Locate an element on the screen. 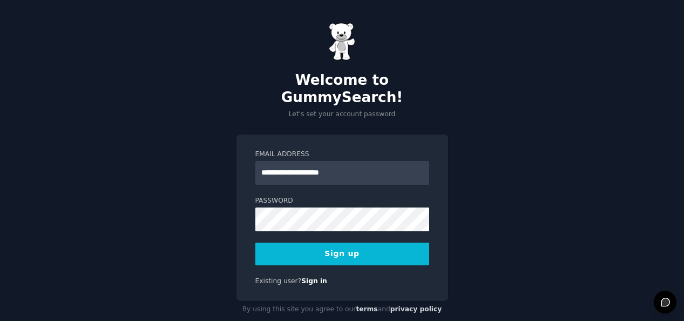 The image size is (684, 321). a: privacy policy is located at coordinates (416, 309).